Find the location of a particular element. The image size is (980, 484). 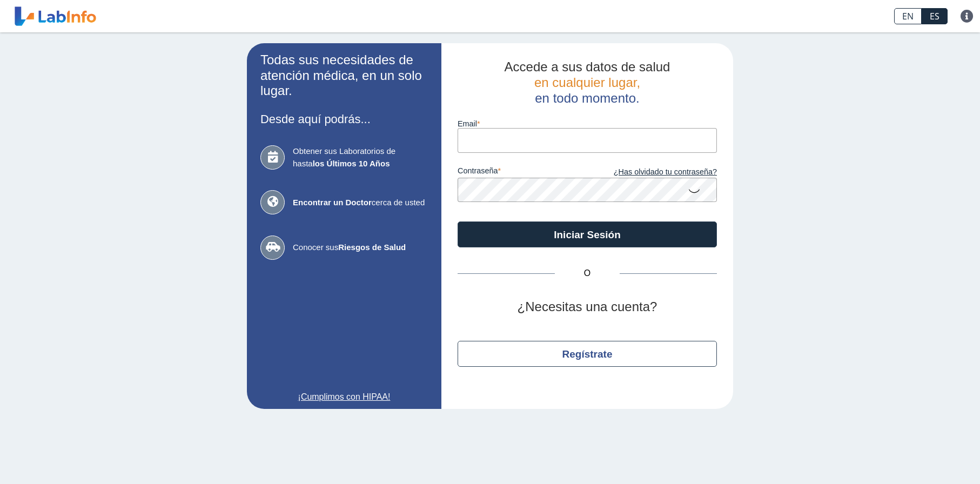

span: O is located at coordinates (587, 273).